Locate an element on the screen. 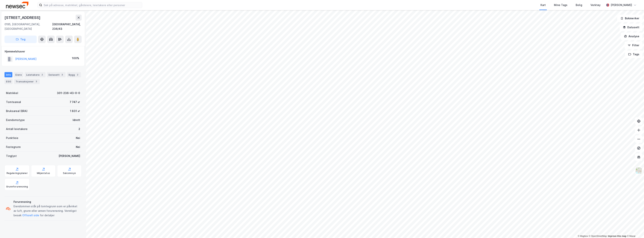  button: Bokmerker is located at coordinates (630, 18).